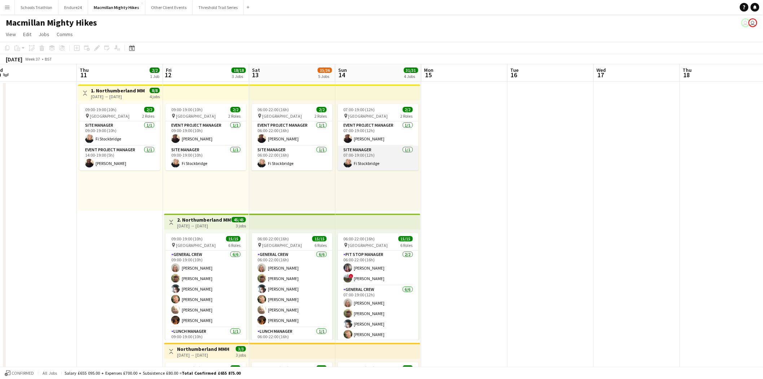 The image size is (763, 379). I want to click on span: View, so click(11, 34).